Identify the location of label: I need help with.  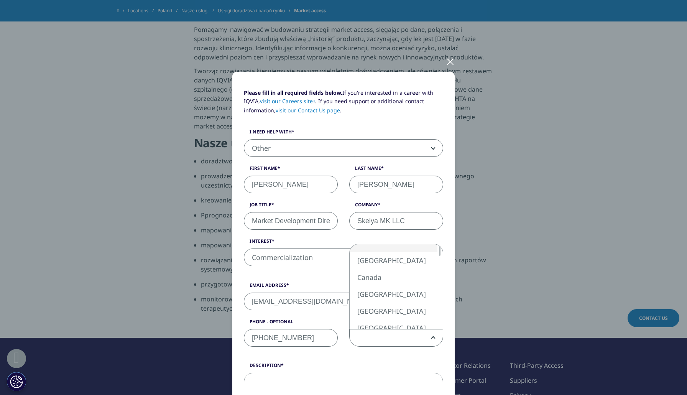
(343, 134).